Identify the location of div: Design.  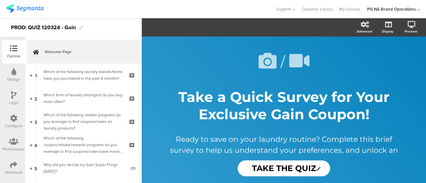
(14, 79).